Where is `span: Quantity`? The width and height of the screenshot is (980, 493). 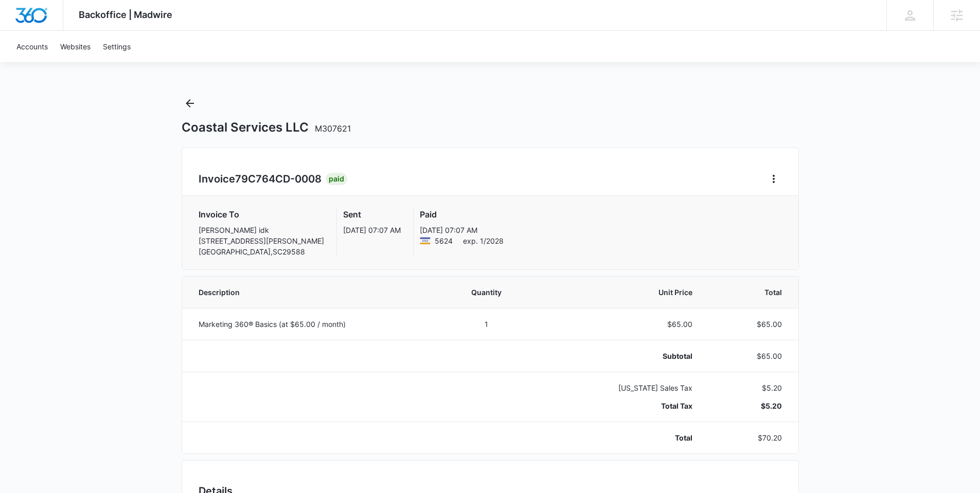
span: Quantity is located at coordinates (487, 292).